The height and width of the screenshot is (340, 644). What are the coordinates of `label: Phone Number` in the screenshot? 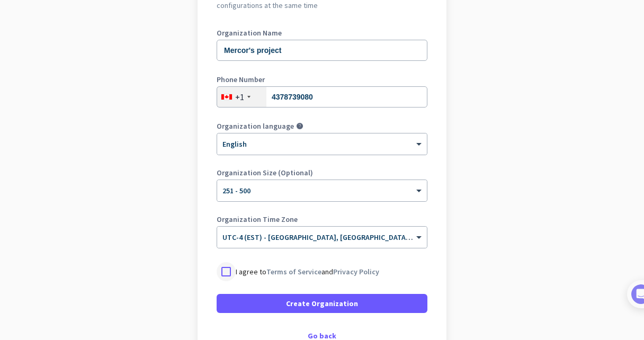 It's located at (322, 80).